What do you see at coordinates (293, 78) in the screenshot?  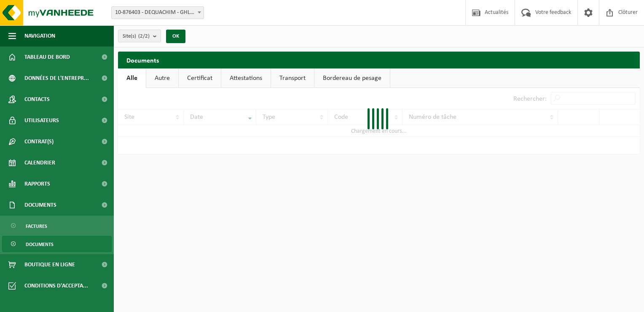 I see `a: Transport` at bounding box center [293, 78].